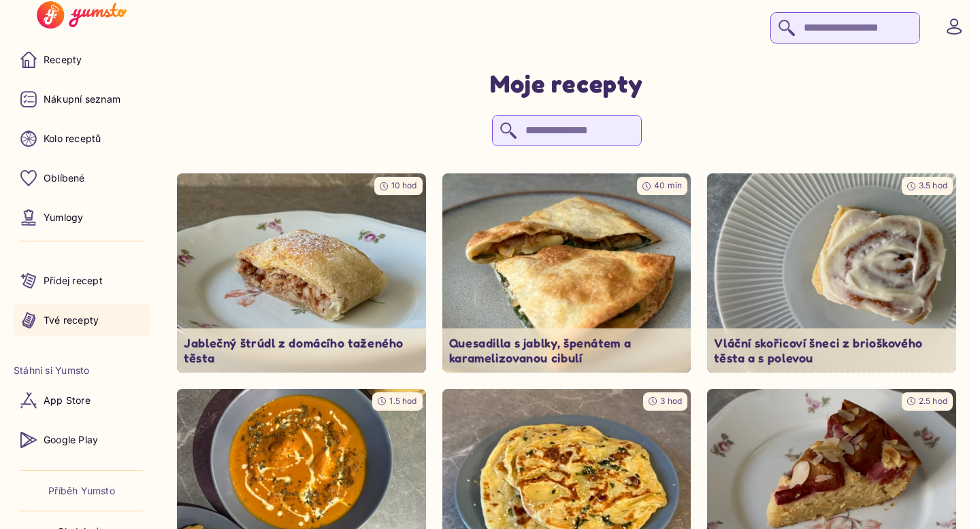  What do you see at coordinates (82, 60) in the screenshot?
I see `a: Recepty` at bounding box center [82, 60].